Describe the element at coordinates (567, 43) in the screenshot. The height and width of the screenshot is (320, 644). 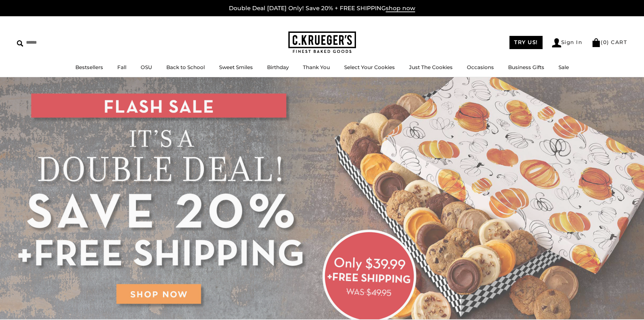
I see `a: Sign In` at that location.